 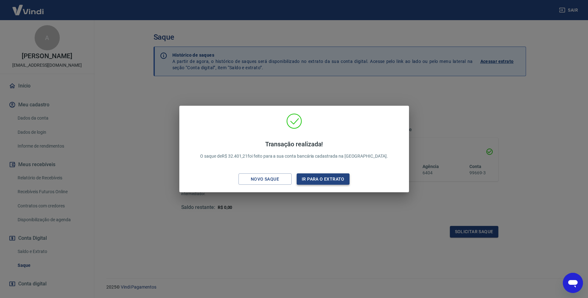 What do you see at coordinates (265, 179) in the screenshot?
I see `div: Novo saque` at bounding box center [265, 179].